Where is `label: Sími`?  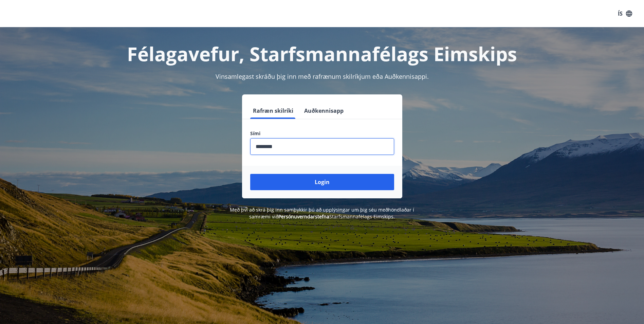 label: Sími is located at coordinates (322, 133).